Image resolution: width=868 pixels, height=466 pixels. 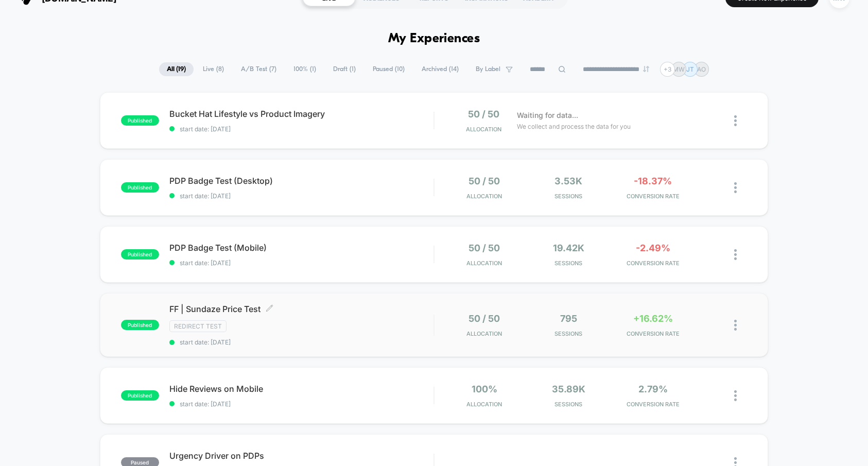 What do you see at coordinates (176, 69) in the screenshot?
I see `span: All ( 19 )` at bounding box center [176, 69].